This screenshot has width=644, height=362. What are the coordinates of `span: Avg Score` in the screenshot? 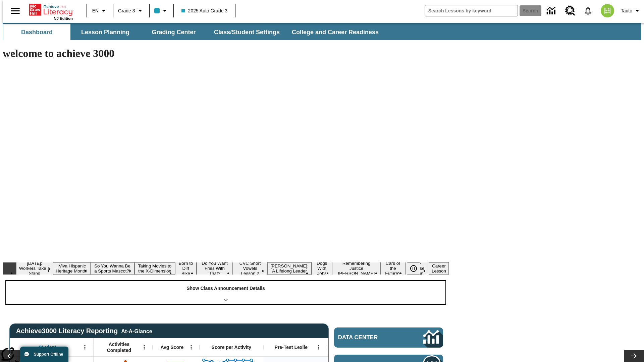 It's located at (172, 347).